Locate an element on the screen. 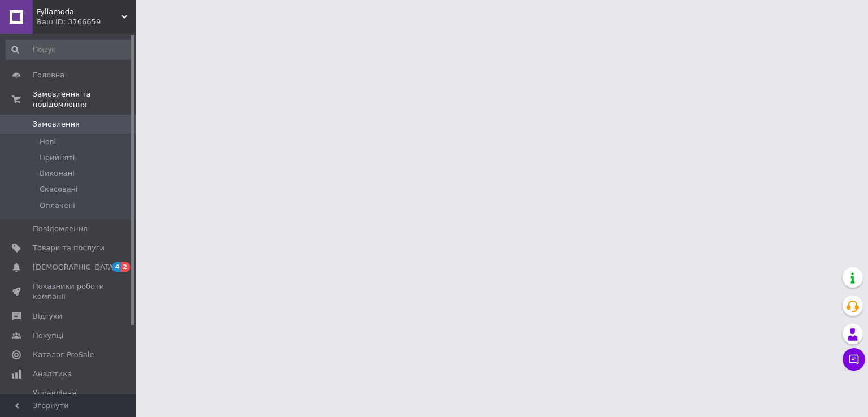  span: Головна is located at coordinates (49, 75).